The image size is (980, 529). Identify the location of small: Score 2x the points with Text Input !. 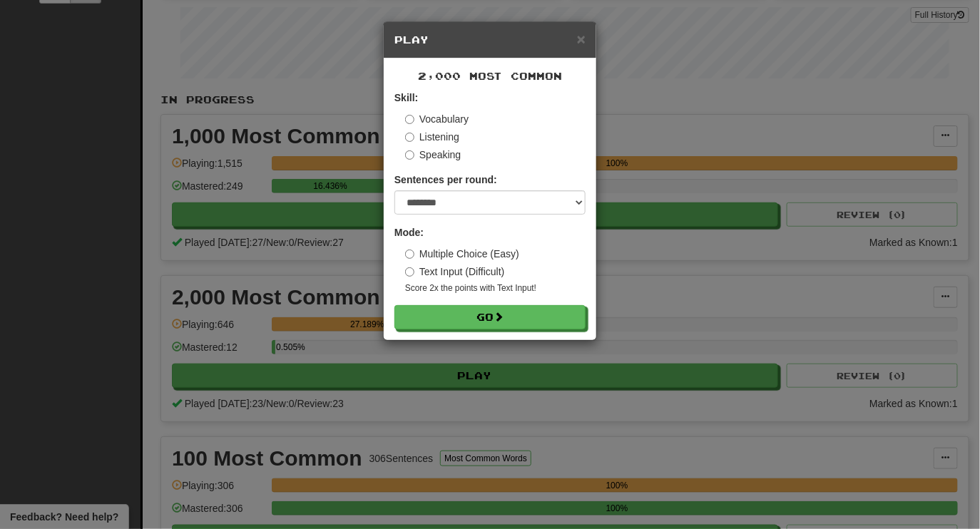
(495, 288).